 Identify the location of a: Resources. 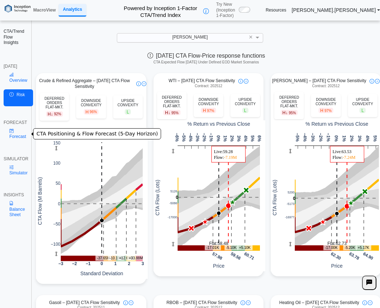
(276, 10).